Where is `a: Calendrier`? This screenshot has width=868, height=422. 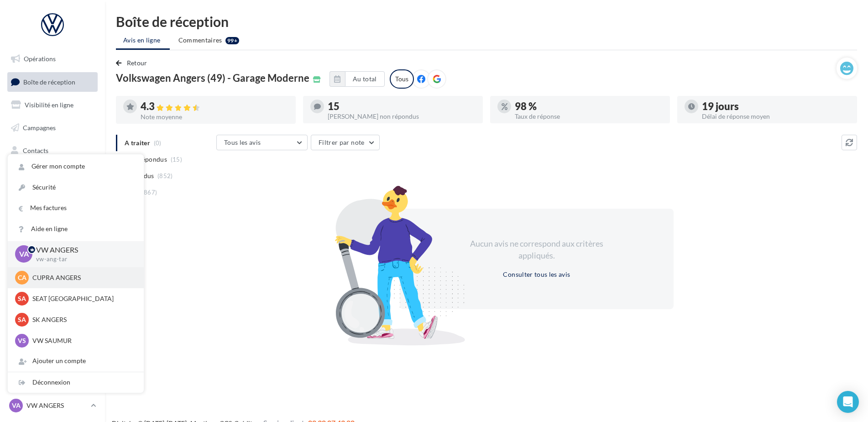 a: Calendrier is located at coordinates (52, 196).